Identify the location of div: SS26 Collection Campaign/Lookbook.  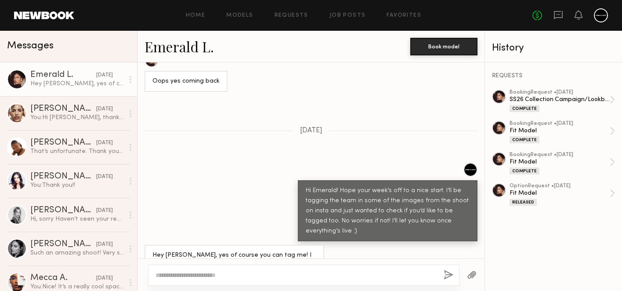
(559, 99).